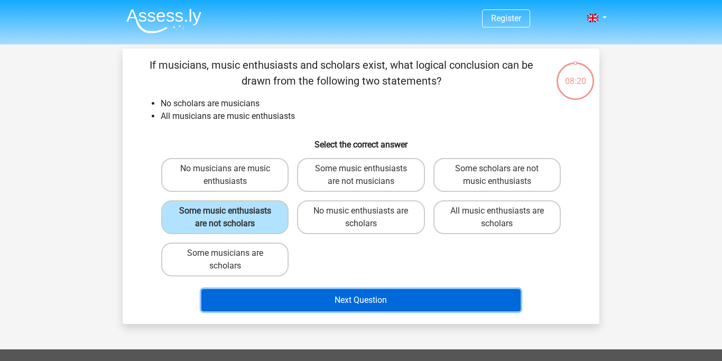  Describe the element at coordinates (225, 260) in the screenshot. I see `label: Some musicians are scholars` at that location.